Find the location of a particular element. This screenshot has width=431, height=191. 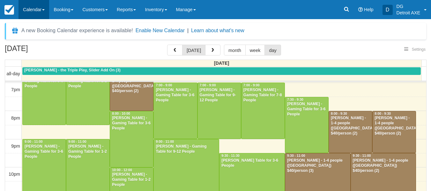

span: 10pm is located at coordinates (14, 174).